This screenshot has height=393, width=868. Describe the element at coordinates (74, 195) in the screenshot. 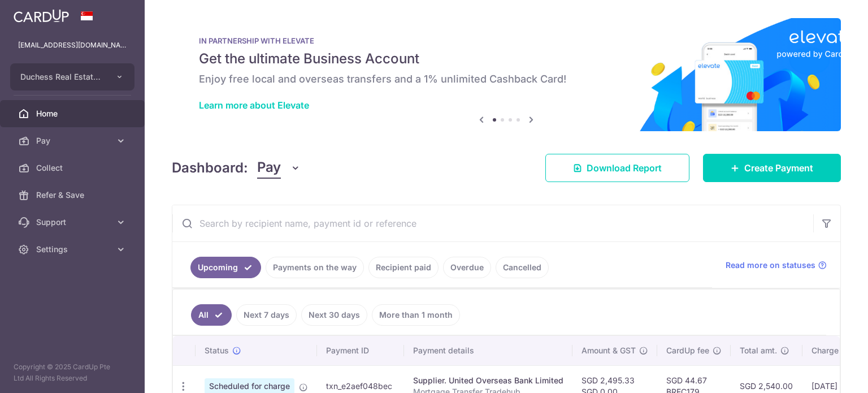

I see `span: Refer & Save` at that location.